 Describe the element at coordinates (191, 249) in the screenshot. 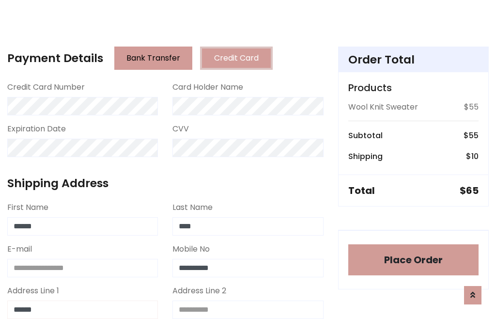

I see `label: Mobile No` at that location.